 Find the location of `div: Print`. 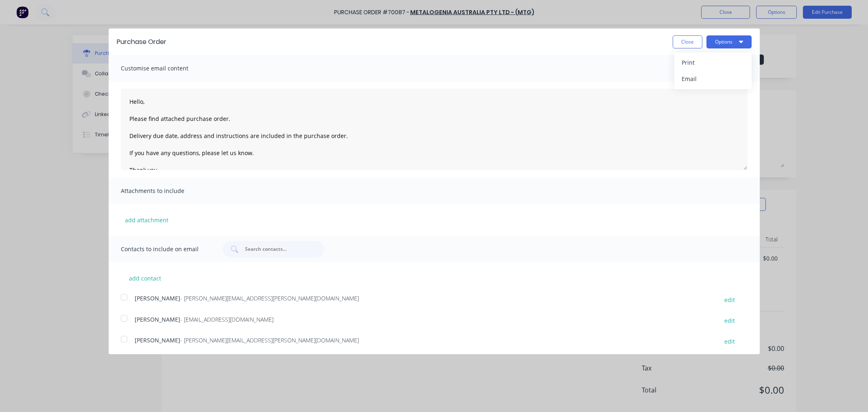

div: Print is located at coordinates (712, 62).